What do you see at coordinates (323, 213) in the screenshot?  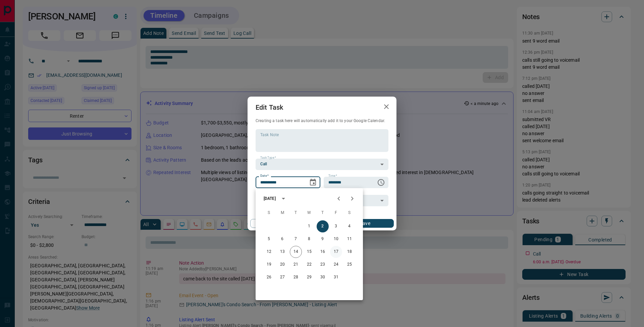 I see `span: Thursday` at bounding box center [323, 213].